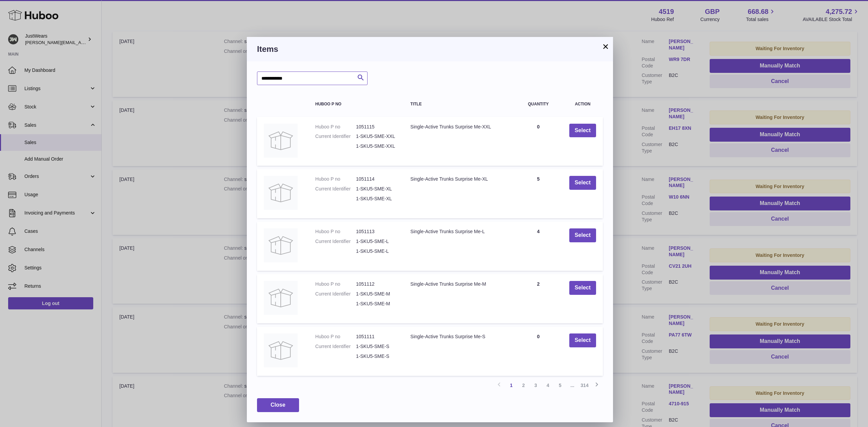 This screenshot has height=427, width=868. Describe the element at coordinates (539, 298) in the screenshot. I see `td: 2` at that location.